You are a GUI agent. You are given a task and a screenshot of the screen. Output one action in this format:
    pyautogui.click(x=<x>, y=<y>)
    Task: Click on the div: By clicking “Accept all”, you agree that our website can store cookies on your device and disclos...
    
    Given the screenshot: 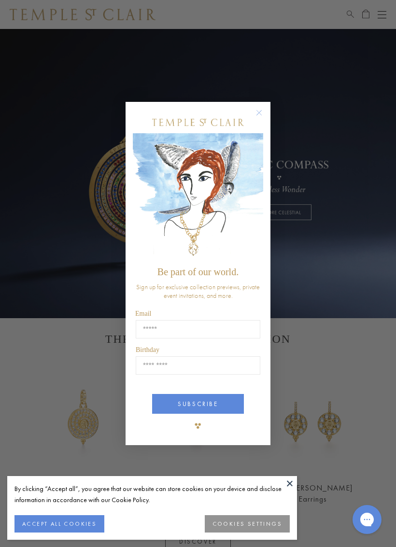 What is the action you would take?
    pyautogui.click(x=152, y=495)
    